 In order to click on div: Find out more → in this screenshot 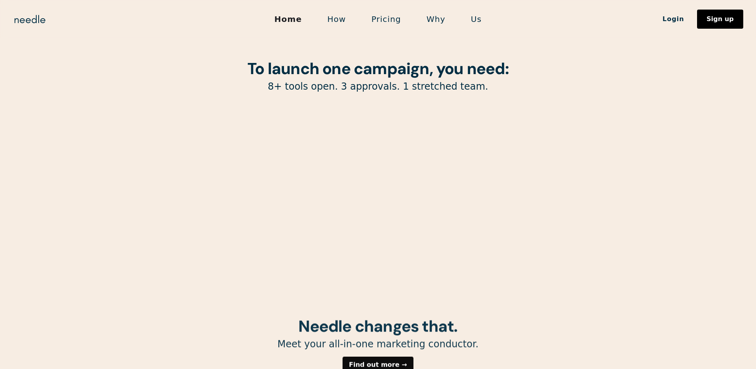, I will do `click(378, 365)`.